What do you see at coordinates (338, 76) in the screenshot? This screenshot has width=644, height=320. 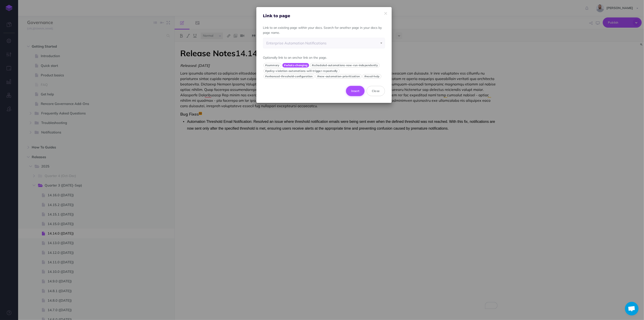 I see `button: #new-automation-prioritization` at bounding box center [338, 76].